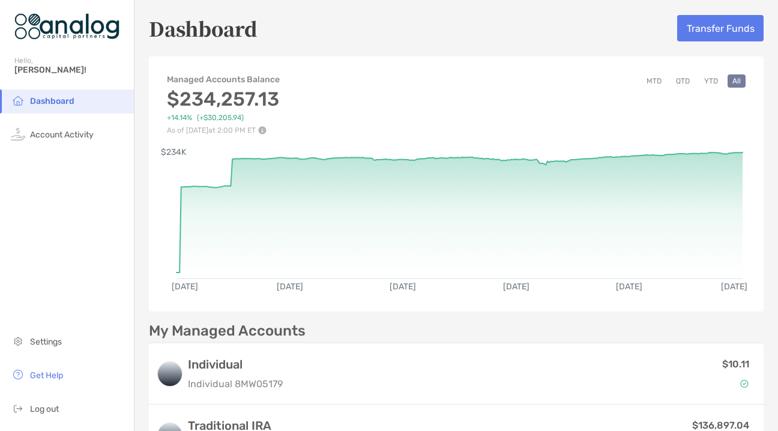 Image resolution: width=778 pixels, height=431 pixels. I want to click on p: Individual 8MW05179, so click(235, 383).